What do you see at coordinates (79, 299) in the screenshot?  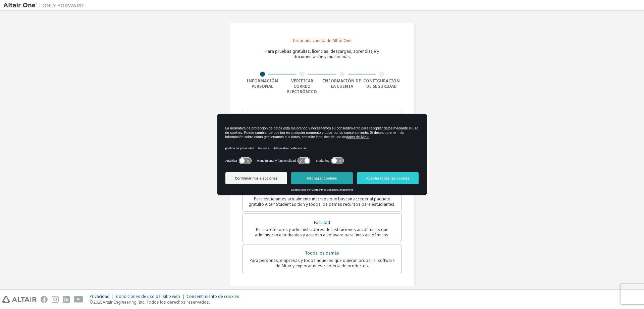 I see `img: youtube.svg` at bounding box center [79, 299].